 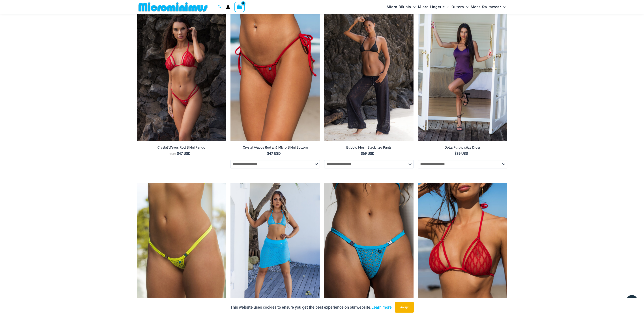 I want to click on a: Crystal Waves 305 Tri Top 01Crystal Waves 305 Tri Top 4149 Thong 04Crystal Waves 305 Tri Top 4149..., so click(x=463, y=250).